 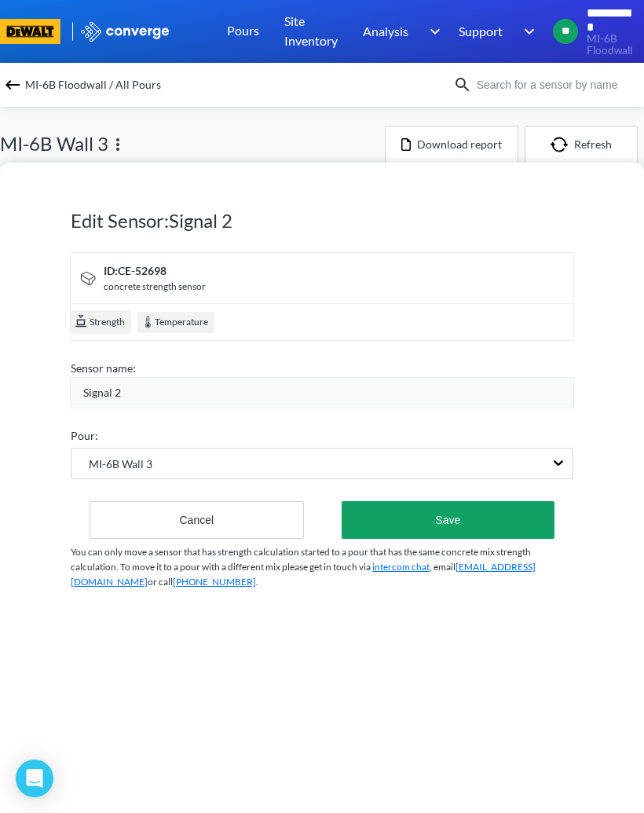 I want to click on button: Save, so click(x=448, y=520).